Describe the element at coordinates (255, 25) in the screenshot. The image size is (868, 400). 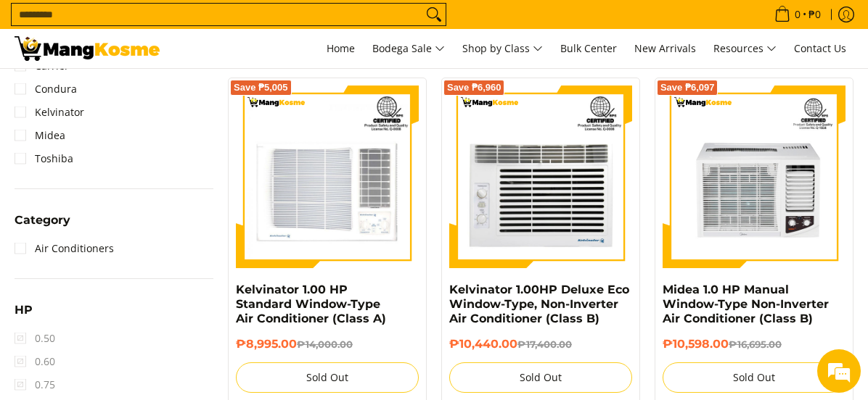
I see `div: Minimize live chat window` at that location.